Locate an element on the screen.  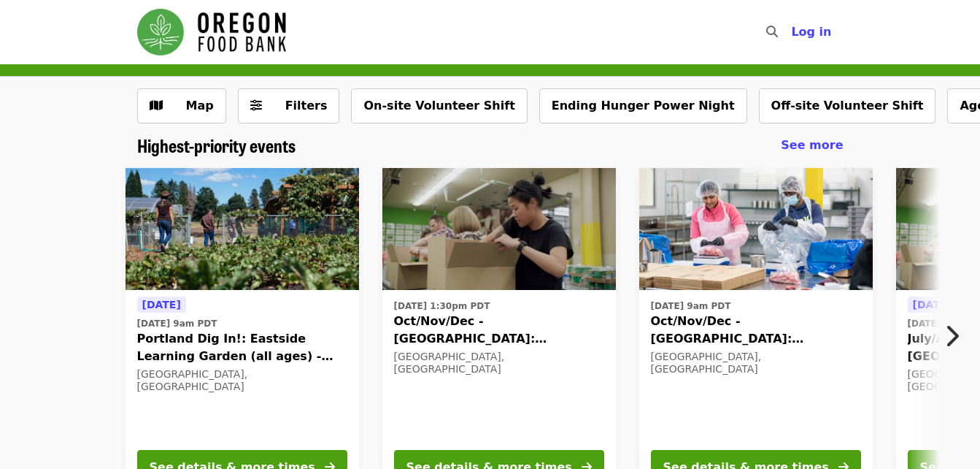
i: map icon is located at coordinates (156, 105).